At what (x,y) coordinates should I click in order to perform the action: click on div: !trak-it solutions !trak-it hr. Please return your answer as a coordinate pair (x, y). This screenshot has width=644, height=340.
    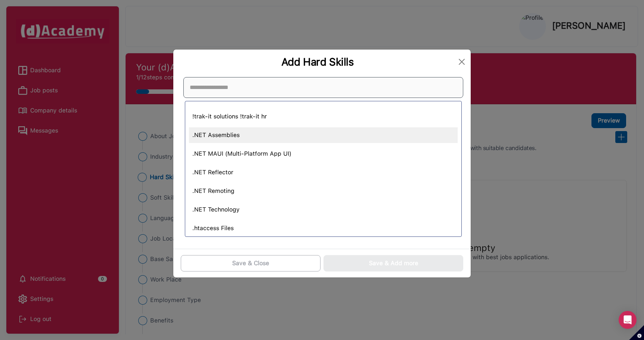
    Looking at the image, I should click on (323, 117).